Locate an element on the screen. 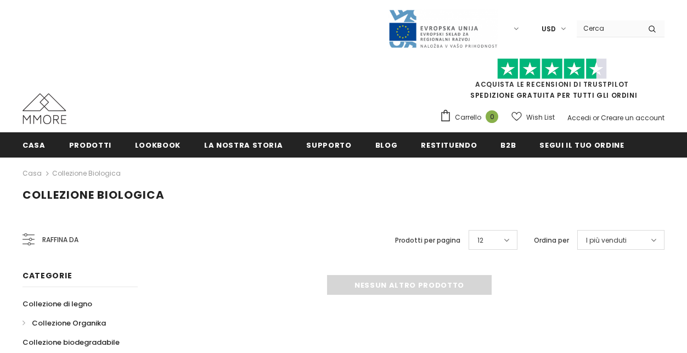 The image size is (687, 353). img: Javni Razpis is located at coordinates (443, 29).